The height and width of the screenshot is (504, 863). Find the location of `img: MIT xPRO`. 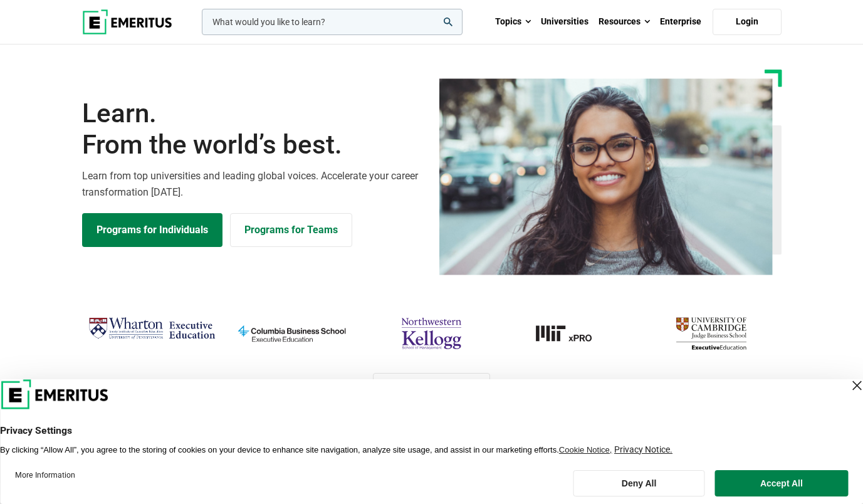

img: MIT xPRO is located at coordinates (571, 334).